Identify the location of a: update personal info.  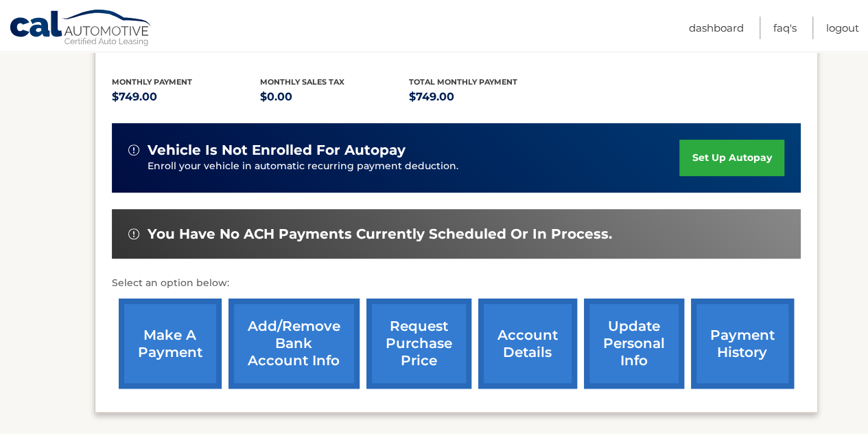
(634, 343).